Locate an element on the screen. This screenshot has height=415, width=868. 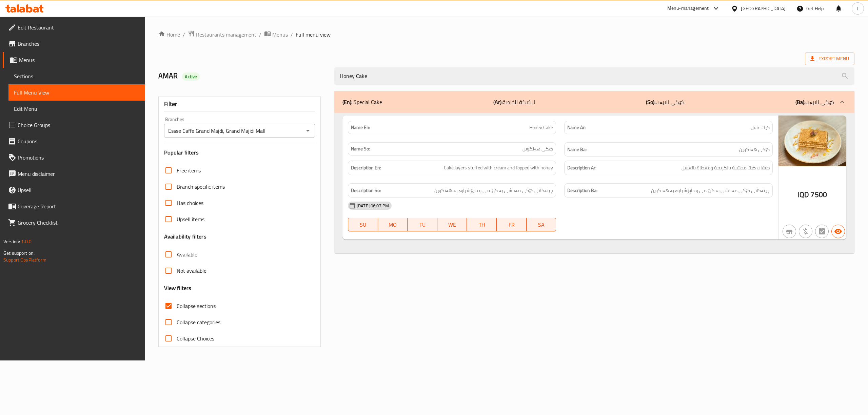
button: Purchased item is located at coordinates (806, 231).